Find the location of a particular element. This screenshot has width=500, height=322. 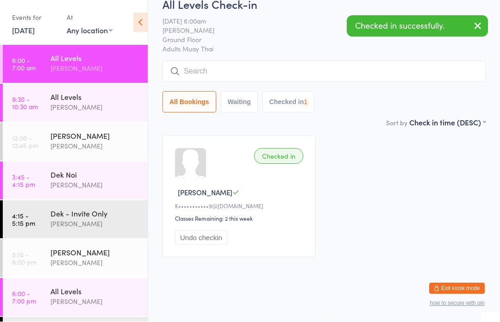

button: Checked in1 is located at coordinates (289, 102).